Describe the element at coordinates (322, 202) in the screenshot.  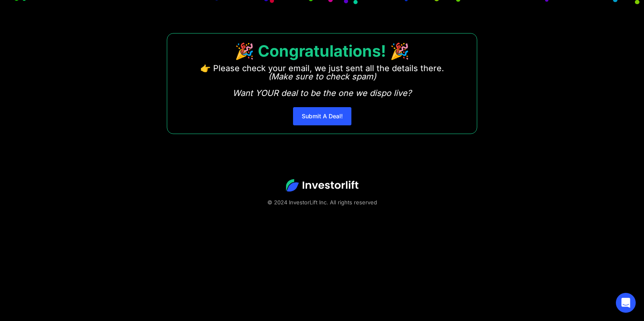
I see `div: © 2024 InvestorLift Inc. All rights reserved` at that location.